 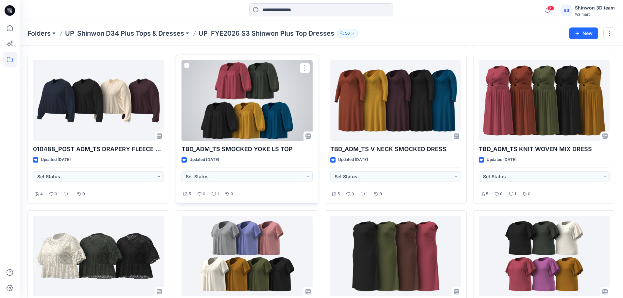 I want to click on a: TS3636009883_ADM_TS TEXTURE MIDI DRESS, so click(x=396, y=256).